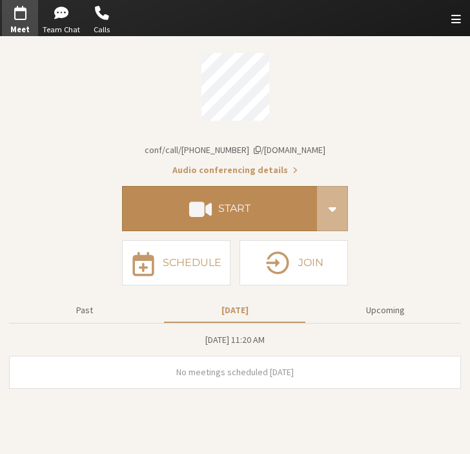  What do you see at coordinates (294, 263) in the screenshot?
I see `button: Join` at bounding box center [294, 263].